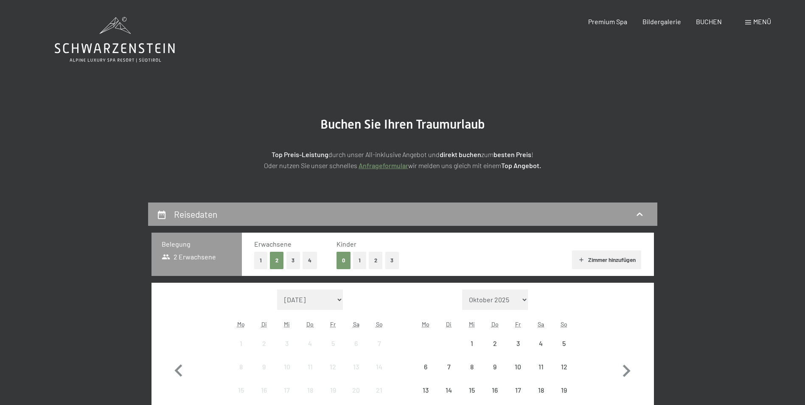 The width and height of the screenshot is (805, 405). What do you see at coordinates (709, 21) in the screenshot?
I see `span: BUCHEN` at bounding box center [709, 21].